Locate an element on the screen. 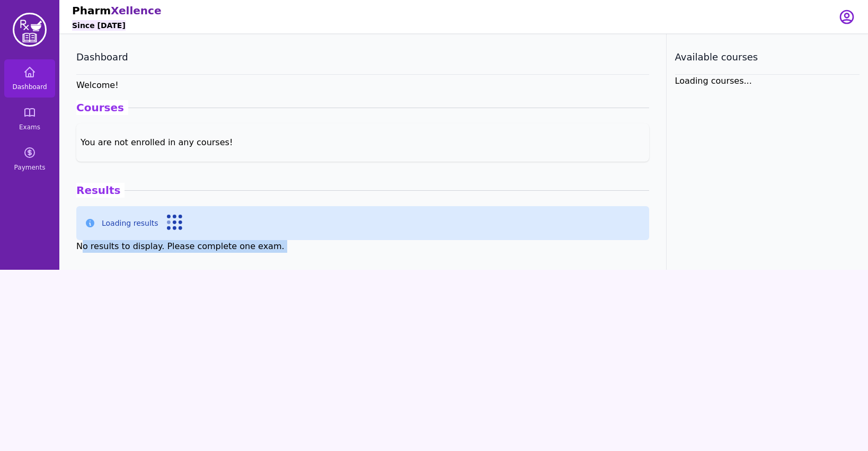  span: Payments is located at coordinates (30, 167).